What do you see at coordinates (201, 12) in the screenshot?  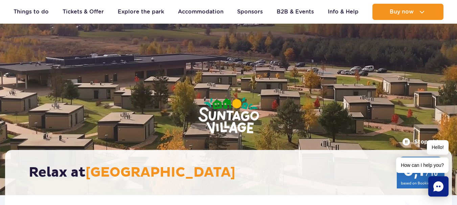 I see `a: Accommodation` at bounding box center [201, 12].